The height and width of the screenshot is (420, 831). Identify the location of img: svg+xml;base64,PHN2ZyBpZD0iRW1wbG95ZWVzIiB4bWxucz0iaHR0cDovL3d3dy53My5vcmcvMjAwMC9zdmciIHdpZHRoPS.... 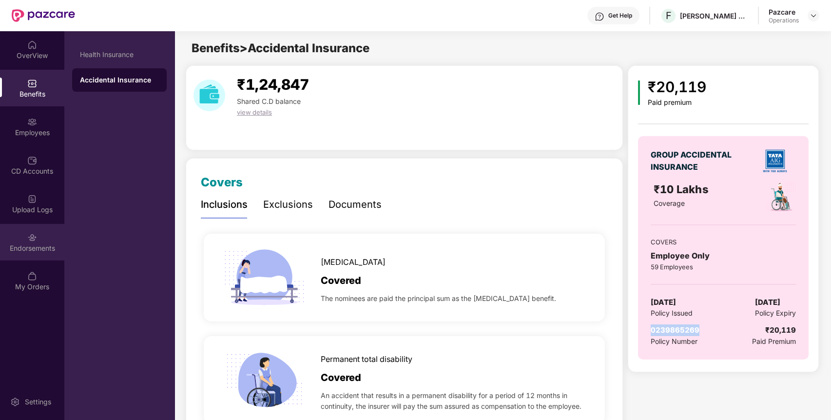
(32, 122).